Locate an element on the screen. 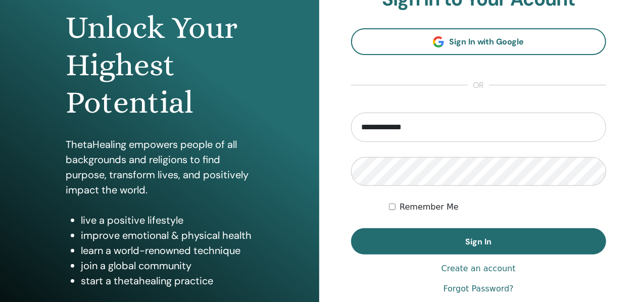 The image size is (638, 302). span: Sign In with Google is located at coordinates (486, 41).